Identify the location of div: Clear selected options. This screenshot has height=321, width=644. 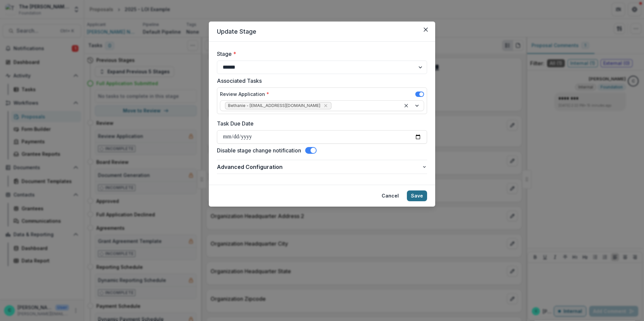
(406, 106).